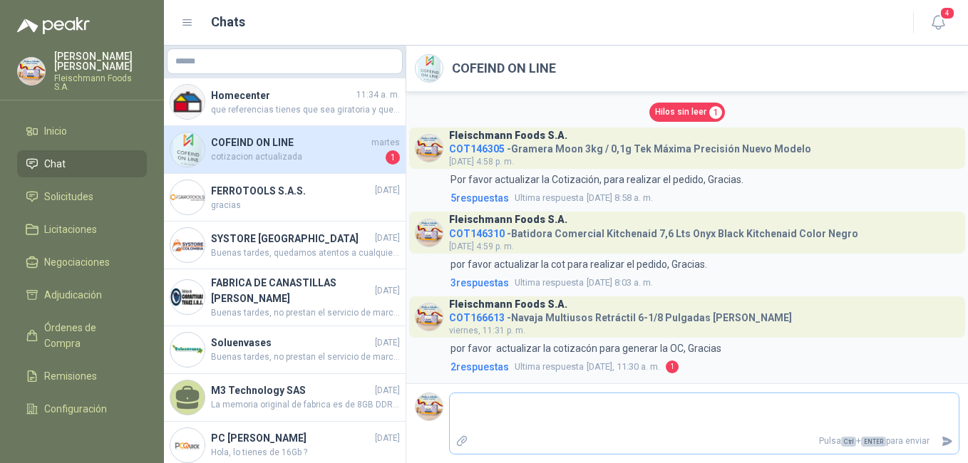 The width and height of the screenshot is (968, 463). I want to click on a: Hilos sin leer1, so click(687, 112).